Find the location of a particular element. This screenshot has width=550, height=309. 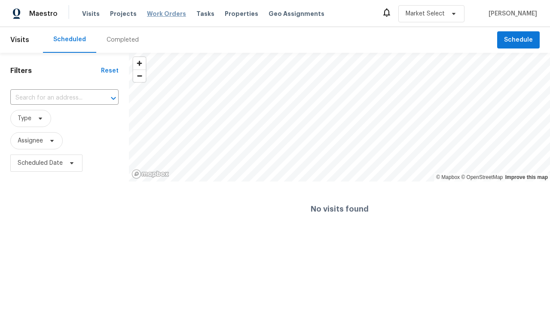

button: Schedule is located at coordinates (518, 40).